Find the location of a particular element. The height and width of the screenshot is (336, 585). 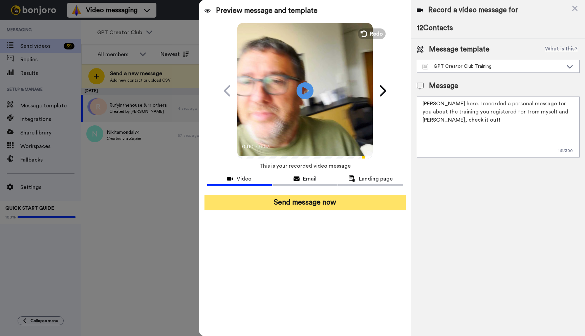

span: Email is located at coordinates (310, 179).